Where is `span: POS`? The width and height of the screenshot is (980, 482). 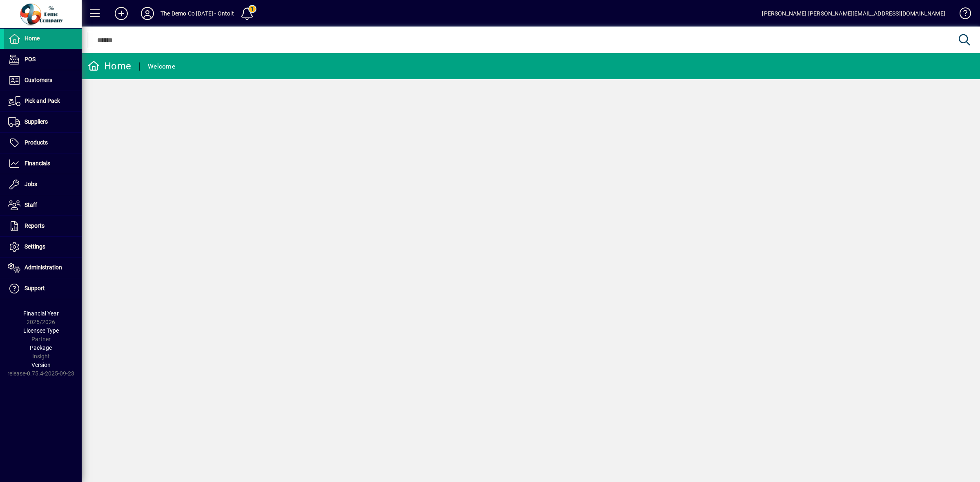 span: POS is located at coordinates (30, 59).